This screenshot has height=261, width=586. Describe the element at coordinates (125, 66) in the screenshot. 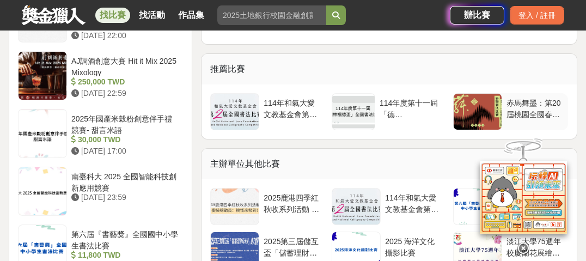

I see `div: AJ調酒創意大賽 Hit it Mix 2025 Mixology` at that location.